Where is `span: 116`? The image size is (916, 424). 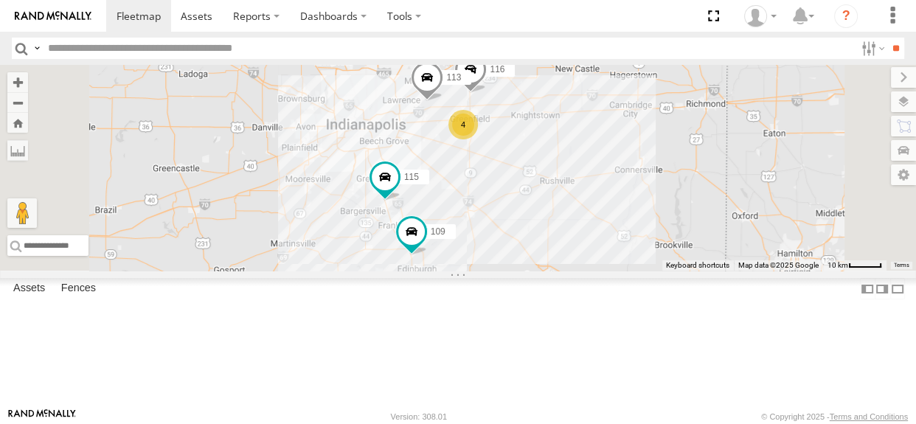
span: 116 is located at coordinates (497, 69).